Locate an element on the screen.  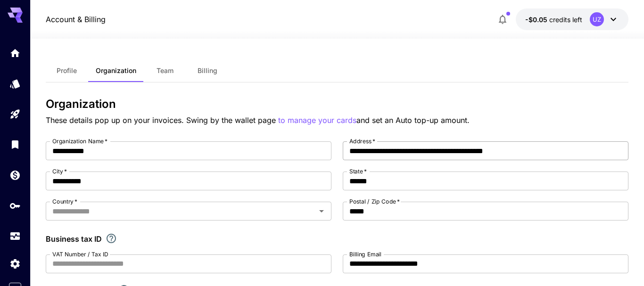
div: Usage is located at coordinates (15, 236).